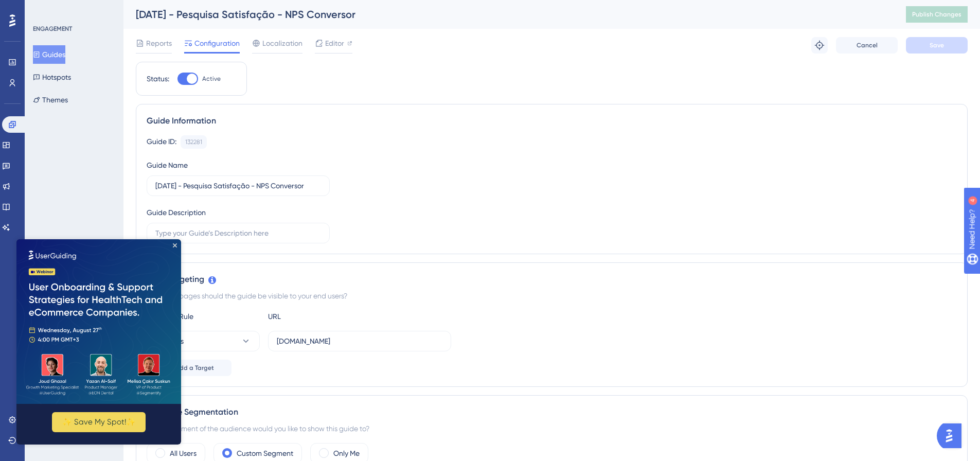  Describe the element at coordinates (51, 99) in the screenshot. I see `button: Themes` at that location.